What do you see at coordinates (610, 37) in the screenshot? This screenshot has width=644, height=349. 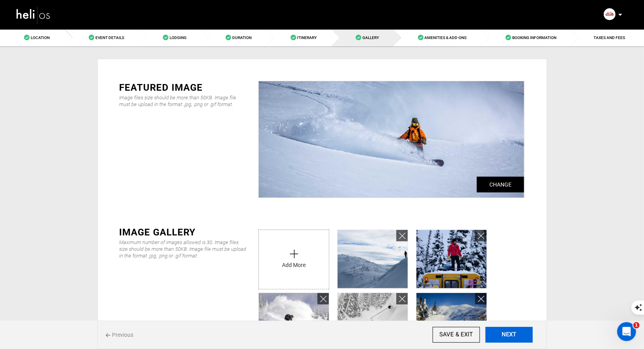 I see `span: TAXES AND FEES` at bounding box center [610, 37].